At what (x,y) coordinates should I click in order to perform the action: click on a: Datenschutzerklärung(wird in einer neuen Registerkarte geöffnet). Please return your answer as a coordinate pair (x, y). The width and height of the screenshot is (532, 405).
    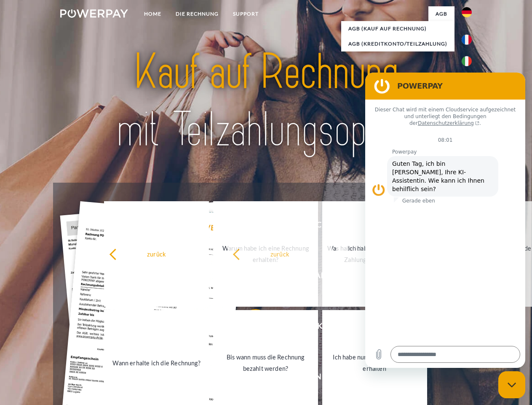
    Looking at the image, I should click on (84, 50).